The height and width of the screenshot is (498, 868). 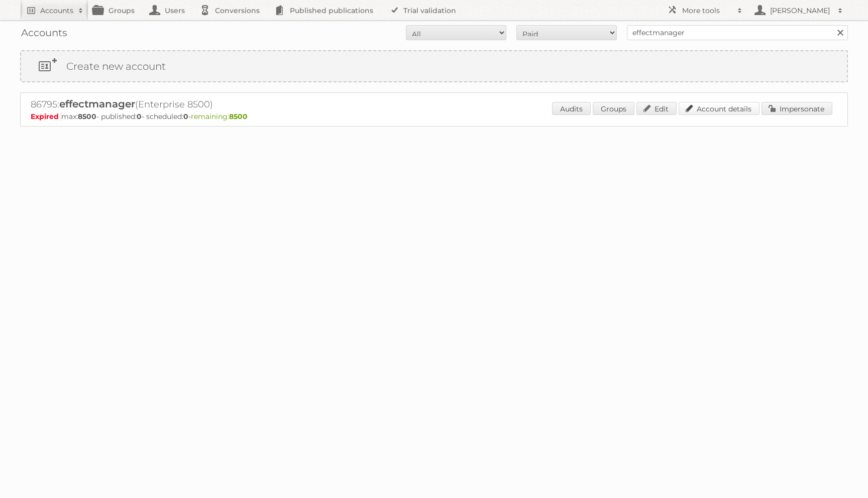 I want to click on h2: 86795: (Enterprise 8500), so click(x=206, y=104).